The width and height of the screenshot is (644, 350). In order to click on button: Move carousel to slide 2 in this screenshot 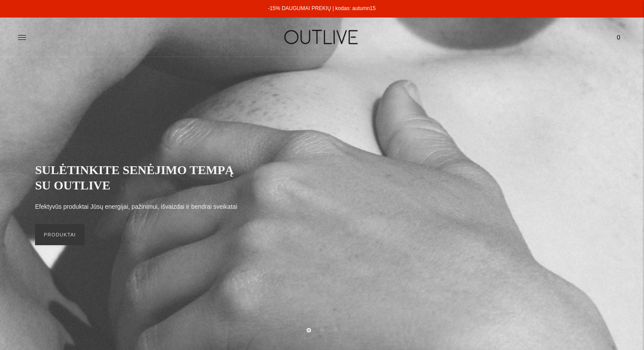, I will do `click(322, 329)`.